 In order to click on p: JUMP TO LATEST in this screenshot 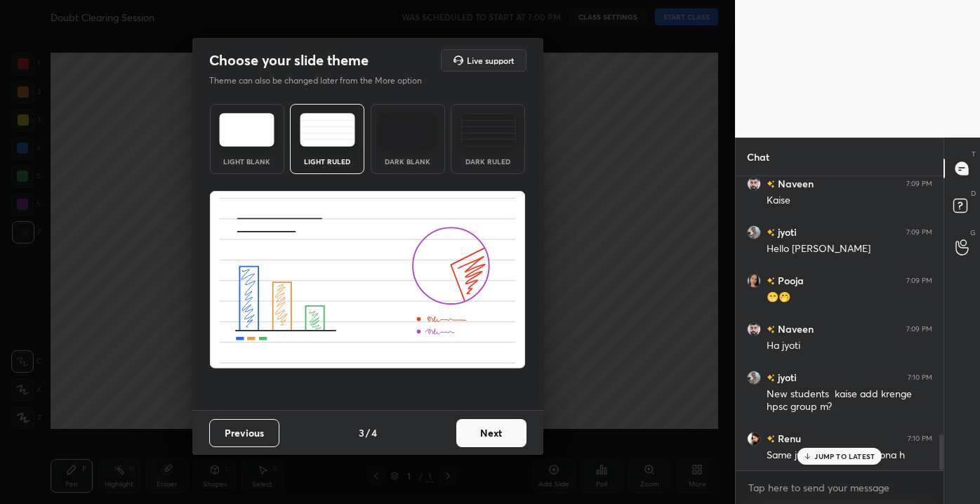, I will do `click(845, 456)`.